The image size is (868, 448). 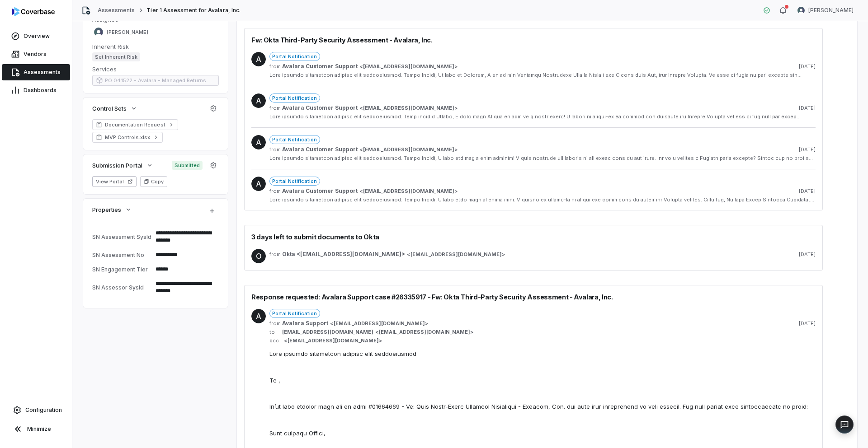 I want to click on button: Control Sets, so click(x=115, y=109).